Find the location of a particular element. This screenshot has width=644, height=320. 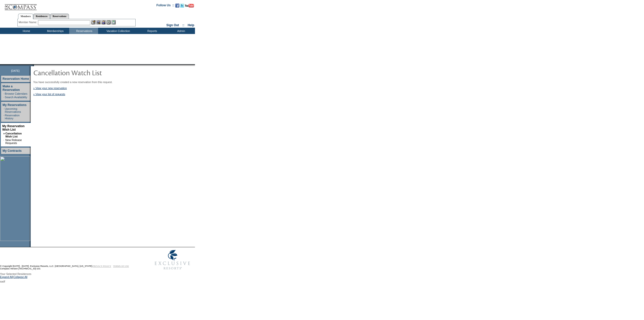

a: Collapse All is located at coordinates (20, 278).